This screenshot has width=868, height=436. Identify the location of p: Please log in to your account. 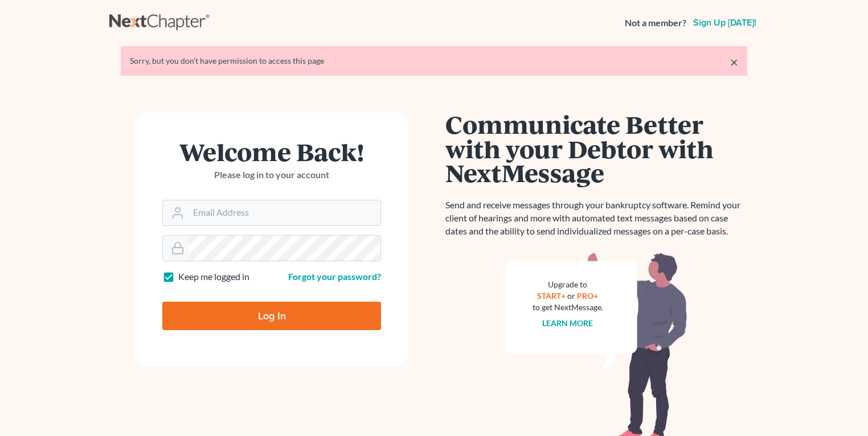
(271, 175).